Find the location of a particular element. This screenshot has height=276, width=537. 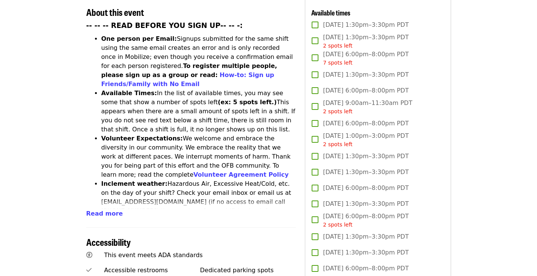

span: 7 spots left is located at coordinates (338, 63).